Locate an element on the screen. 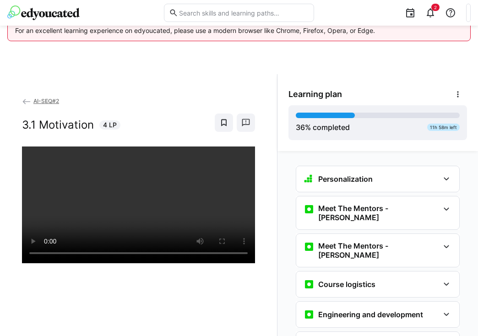 The image size is (478, 336). span: 4 LP is located at coordinates (110, 125).